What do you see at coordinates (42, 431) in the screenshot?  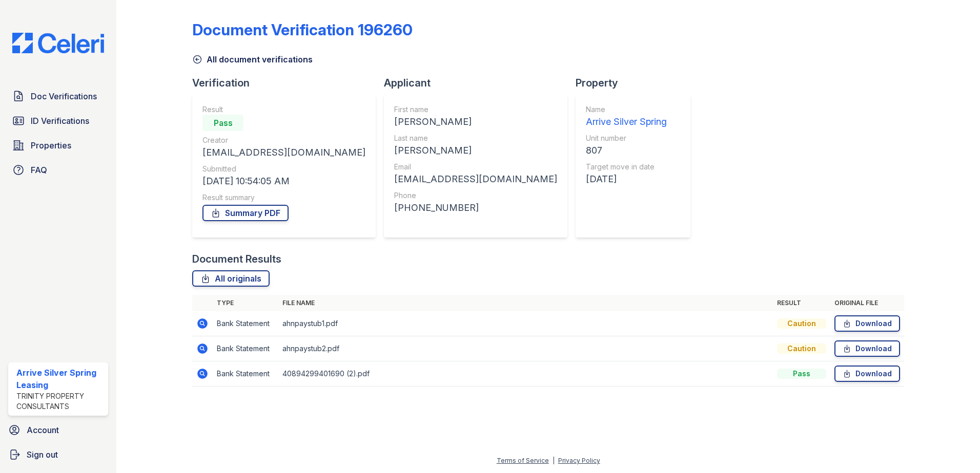 I see `span: Account` at bounding box center [42, 431].